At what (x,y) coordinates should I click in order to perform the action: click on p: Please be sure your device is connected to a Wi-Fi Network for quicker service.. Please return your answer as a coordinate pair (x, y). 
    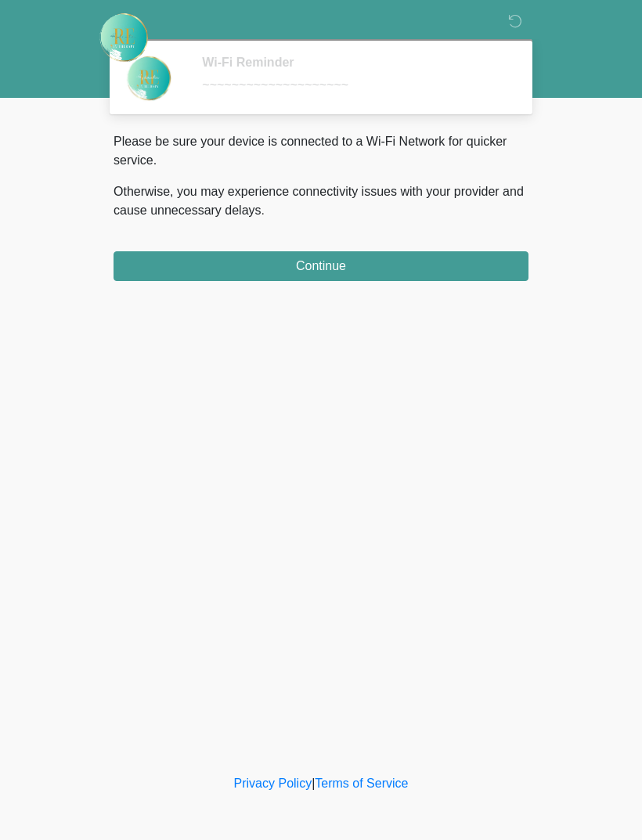
    Looking at the image, I should click on (321, 151).